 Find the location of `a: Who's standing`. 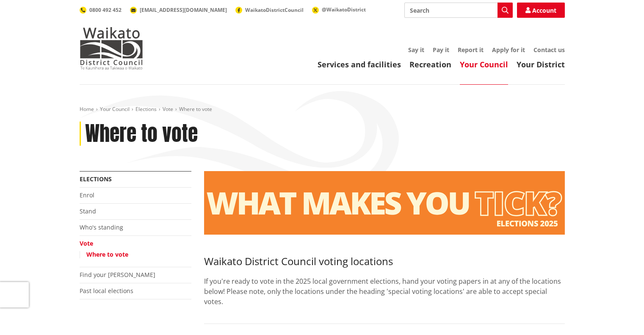

a: Who's standing is located at coordinates (101, 227).